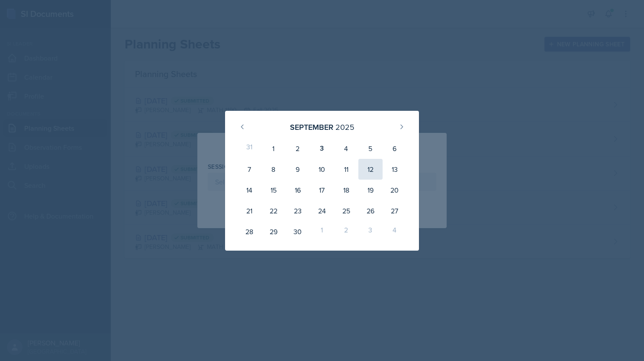 Image resolution: width=644 pixels, height=361 pixels. Describe the element at coordinates (298, 169) in the screenshot. I see `div: 9` at that location.